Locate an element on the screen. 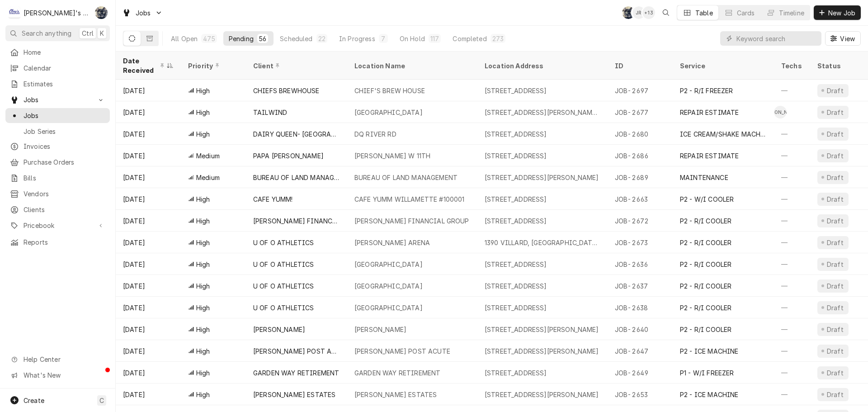 The width and height of the screenshot is (868, 412). div: JOB-2689 is located at coordinates (641, 177).